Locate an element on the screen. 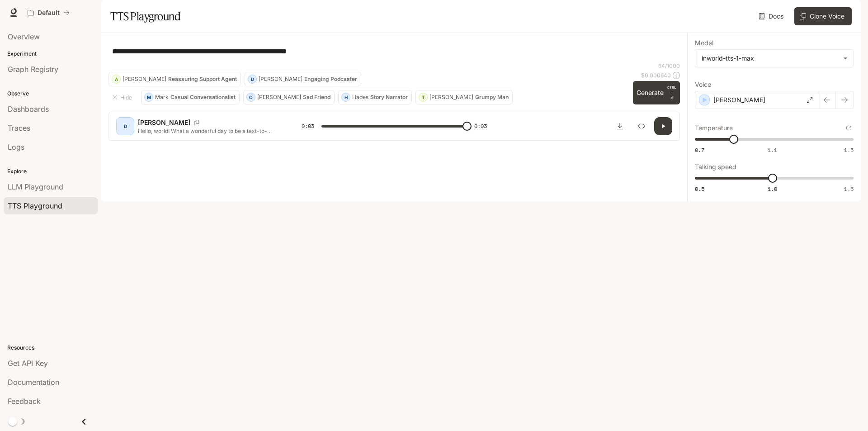 The image size is (868, 431). p: CTRL + is located at coordinates (672, 90).